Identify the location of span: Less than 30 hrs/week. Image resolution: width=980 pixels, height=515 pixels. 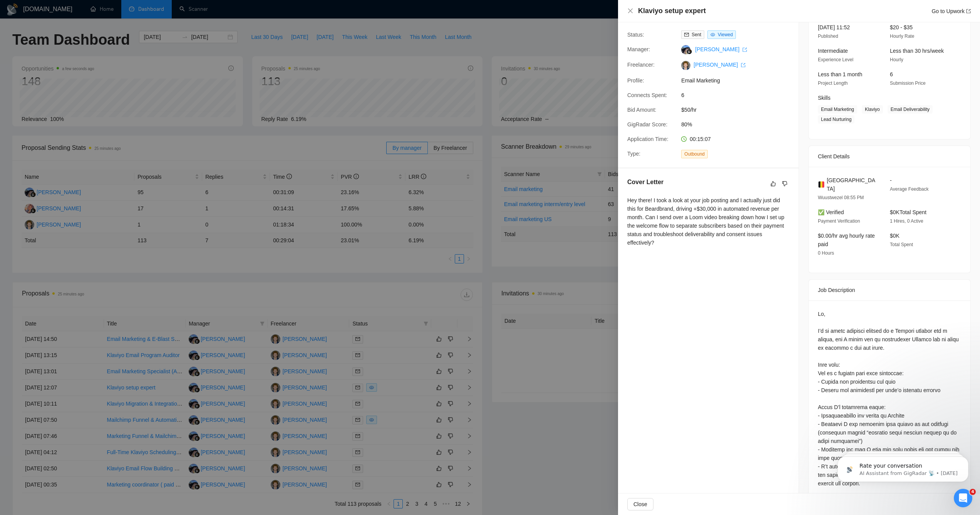
(917, 51).